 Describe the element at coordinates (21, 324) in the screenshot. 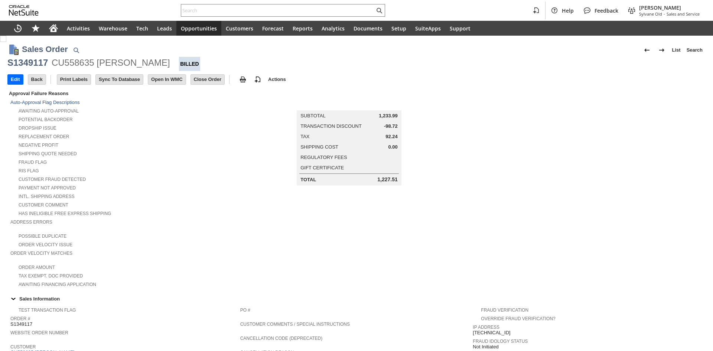

I see `span: S1349117` at that location.